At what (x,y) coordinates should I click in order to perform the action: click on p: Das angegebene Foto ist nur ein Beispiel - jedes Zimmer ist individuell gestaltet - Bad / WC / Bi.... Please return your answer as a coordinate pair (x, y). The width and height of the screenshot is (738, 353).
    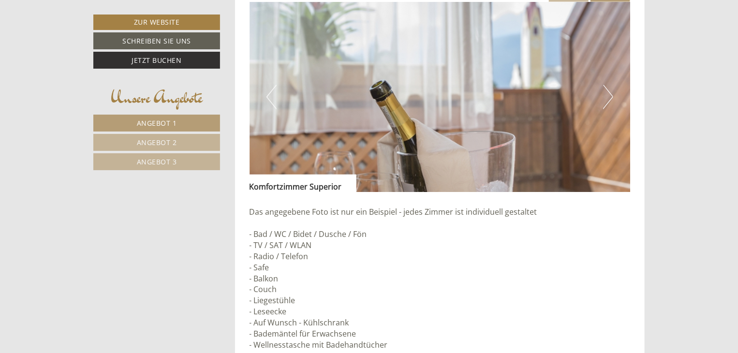
    Looking at the image, I should click on (440, 279).